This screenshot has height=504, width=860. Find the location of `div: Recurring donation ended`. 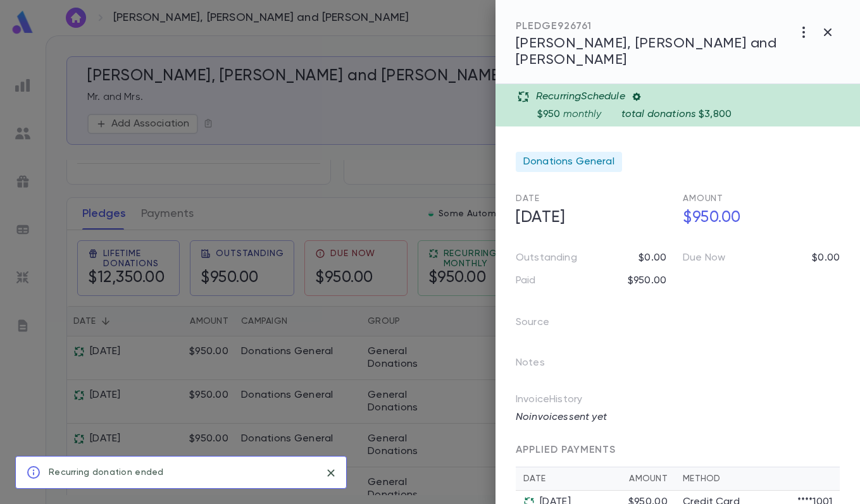

div: Recurring donation ended is located at coordinates (106, 472).